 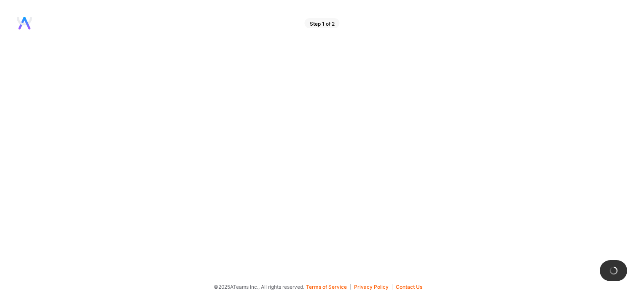 I want to click on button: Terms of Service, so click(x=328, y=287).